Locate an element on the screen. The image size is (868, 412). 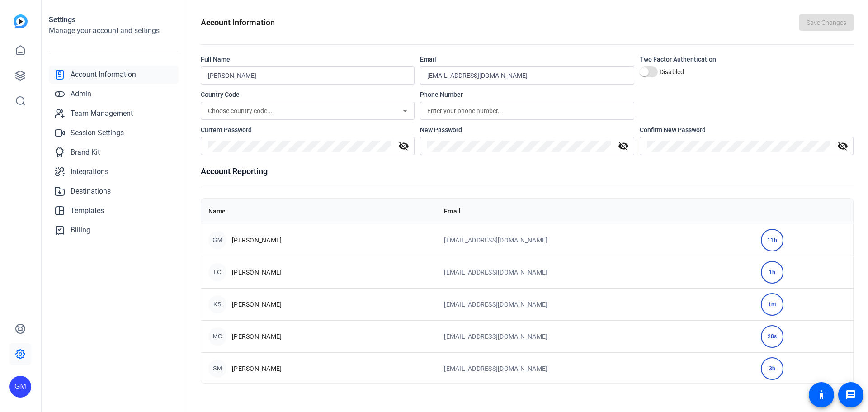
div: 1m is located at coordinates (772, 304).